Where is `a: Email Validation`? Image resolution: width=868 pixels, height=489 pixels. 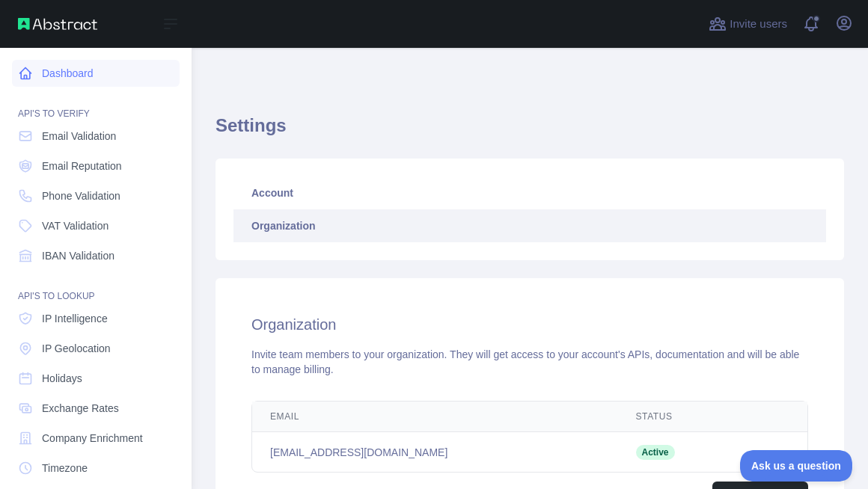 a: Email Validation is located at coordinates (96, 137).